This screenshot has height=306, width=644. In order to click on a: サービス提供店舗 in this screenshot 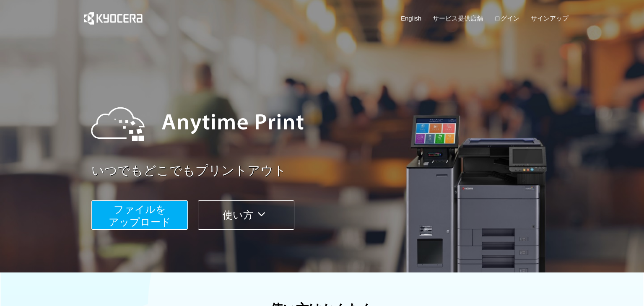, I will do `click(457, 18)`.